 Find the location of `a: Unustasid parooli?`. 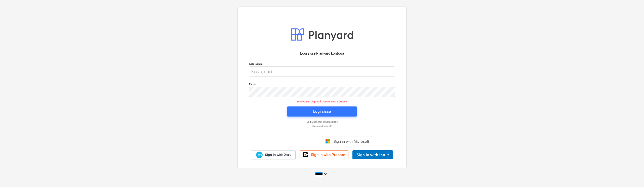

a: Unustasid parooli? is located at coordinates (322, 126).